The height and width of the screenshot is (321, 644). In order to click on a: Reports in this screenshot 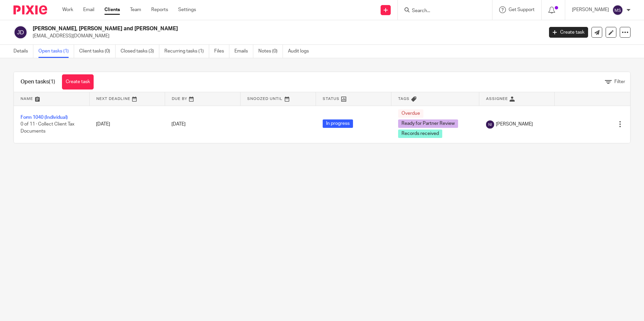, I will do `click(159, 10)`.